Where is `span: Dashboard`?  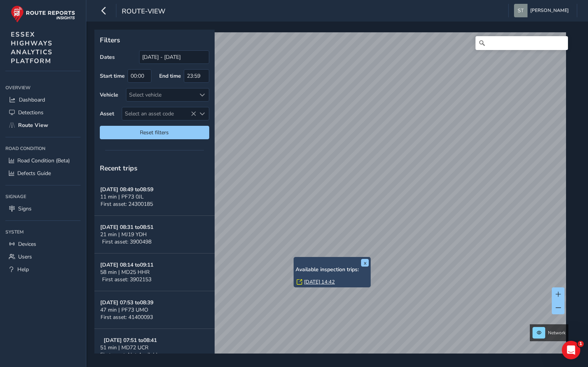
span: Dashboard is located at coordinates (32, 100).